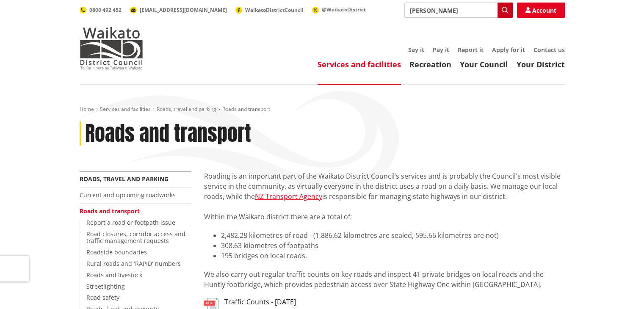 The image size is (644, 309). What do you see at coordinates (430, 64) in the screenshot?
I see `a: Recreation` at bounding box center [430, 64].